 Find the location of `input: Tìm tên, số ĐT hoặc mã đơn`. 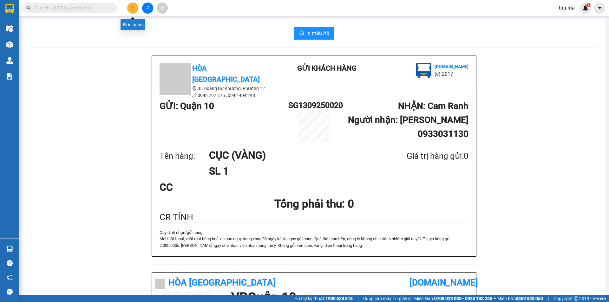

input: Tìm tên, số ĐT hoặc mã đơn is located at coordinates (72, 8).